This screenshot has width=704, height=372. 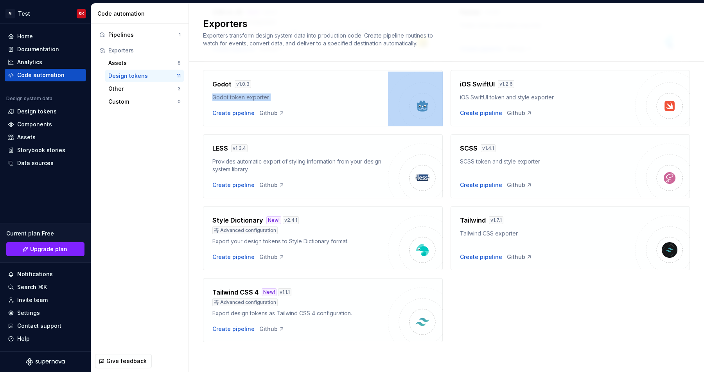 I want to click on a: Data sources, so click(x=45, y=163).